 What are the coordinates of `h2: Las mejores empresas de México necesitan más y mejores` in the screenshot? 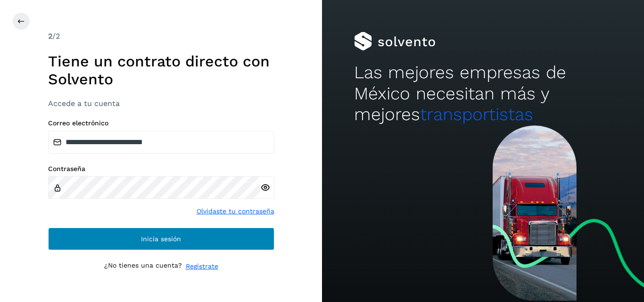 It's located at (482, 93).